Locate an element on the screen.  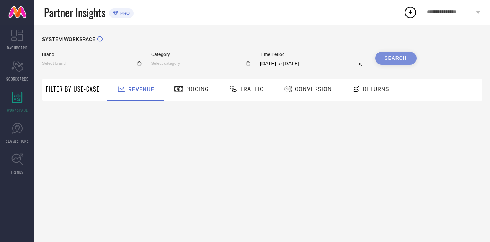
span: Returns is located at coordinates (376, 89).